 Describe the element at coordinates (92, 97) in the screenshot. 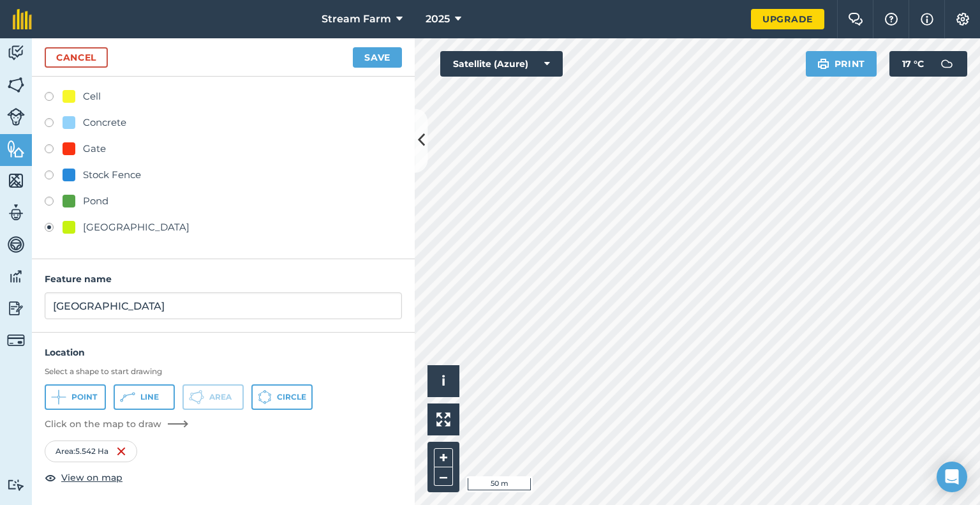

I see `div: Cell` at that location.